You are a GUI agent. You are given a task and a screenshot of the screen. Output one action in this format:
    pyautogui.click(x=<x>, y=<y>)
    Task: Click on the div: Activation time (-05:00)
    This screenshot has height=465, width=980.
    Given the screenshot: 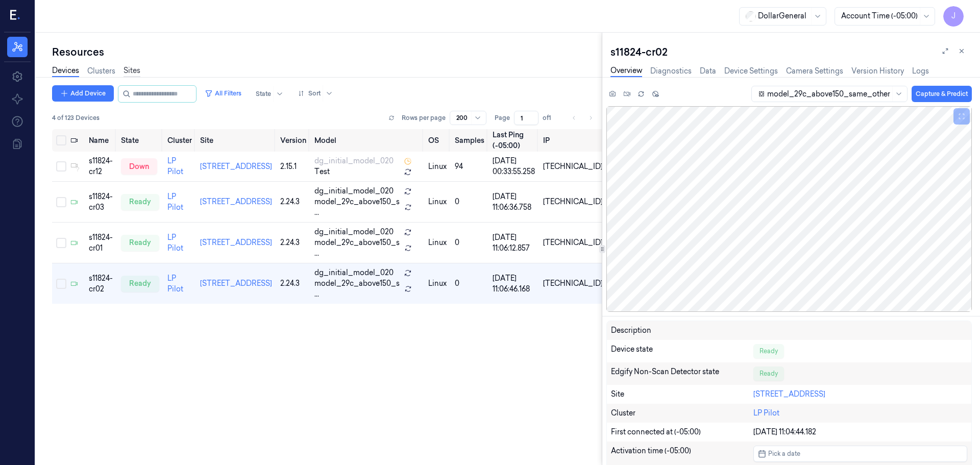 What is the action you would take?
    pyautogui.click(x=682, y=454)
    